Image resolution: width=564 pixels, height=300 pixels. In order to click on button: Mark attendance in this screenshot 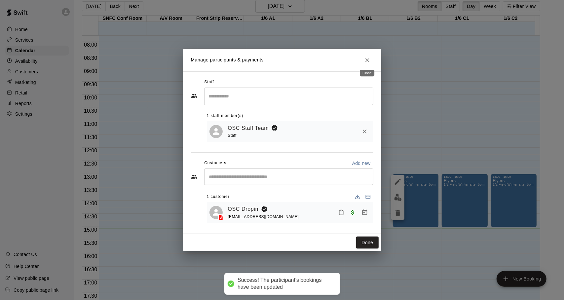, I will do `click(341, 212)`.